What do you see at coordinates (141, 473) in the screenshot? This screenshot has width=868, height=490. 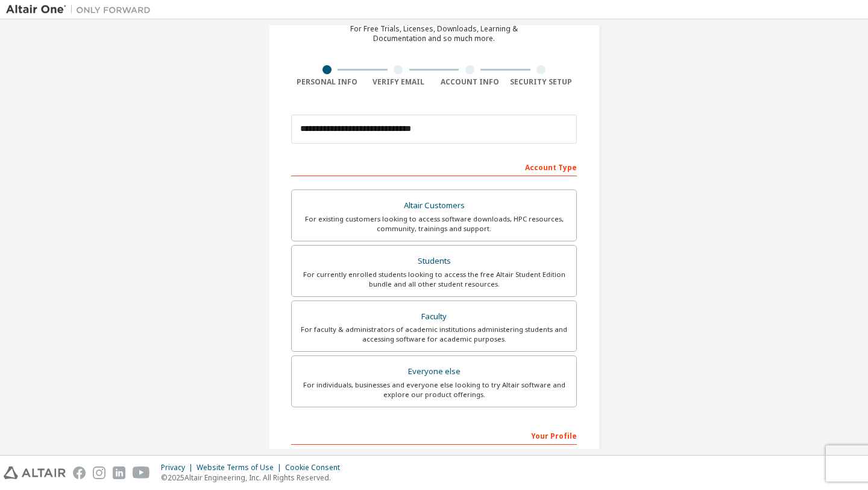 I see `img: youtube.svg` at bounding box center [141, 473].